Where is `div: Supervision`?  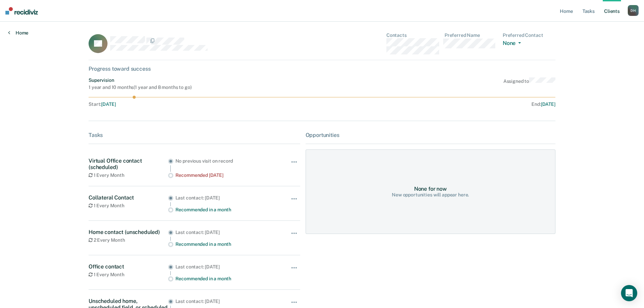
div: Supervision is located at coordinates (140, 80).